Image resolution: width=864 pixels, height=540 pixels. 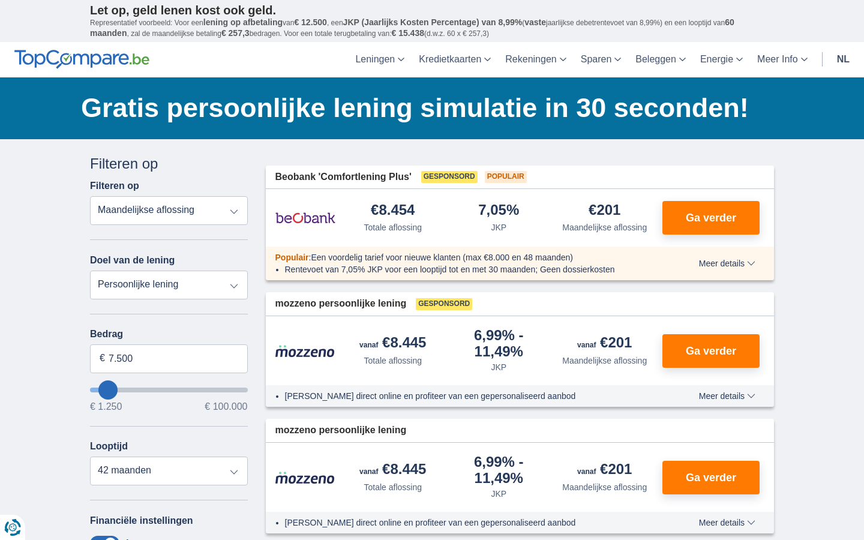 What do you see at coordinates (432, 22) in the screenshot?
I see `span: JKP (Jaarlijks Kosten Percentage) van 8,99%` at bounding box center [432, 22].